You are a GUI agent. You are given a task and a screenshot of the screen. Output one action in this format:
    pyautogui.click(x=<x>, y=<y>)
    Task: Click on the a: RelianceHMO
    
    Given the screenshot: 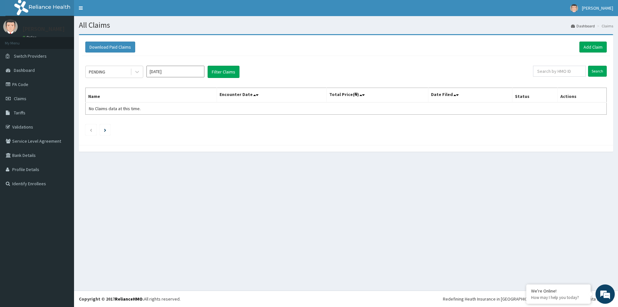 What is the action you would take?
    pyautogui.click(x=129, y=299)
    